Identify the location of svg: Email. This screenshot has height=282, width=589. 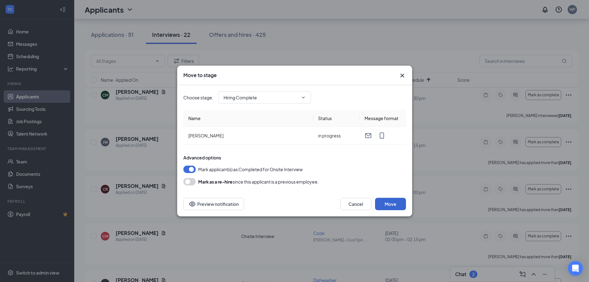
(368, 135).